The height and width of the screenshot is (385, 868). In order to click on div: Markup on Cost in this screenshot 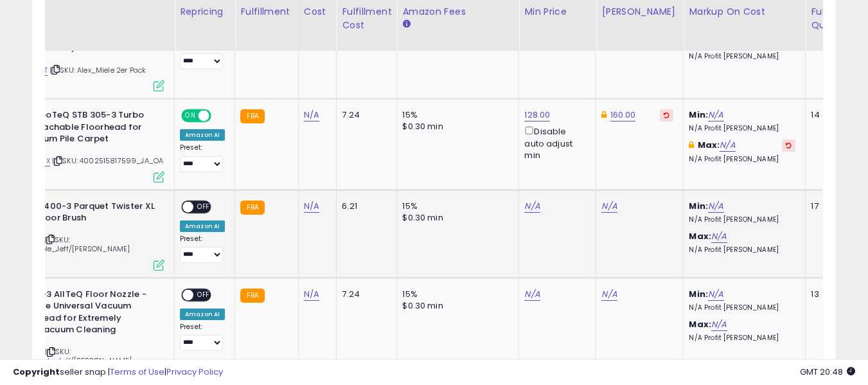, I will do `click(744, 11)`.